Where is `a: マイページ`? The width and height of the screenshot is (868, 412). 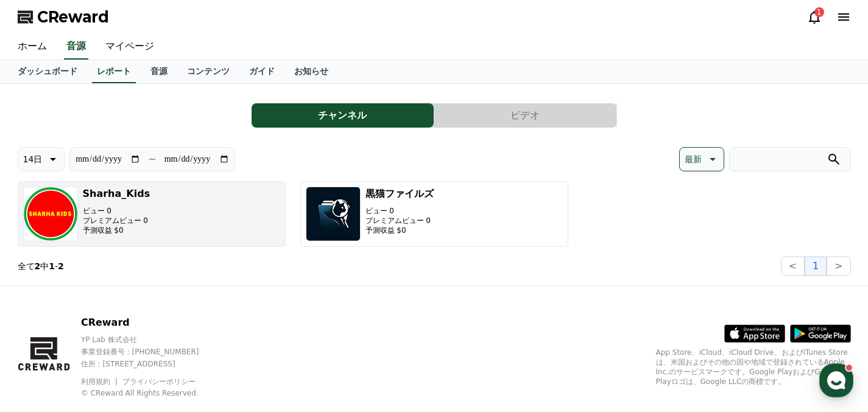 a: マイページ is located at coordinates (129, 46).